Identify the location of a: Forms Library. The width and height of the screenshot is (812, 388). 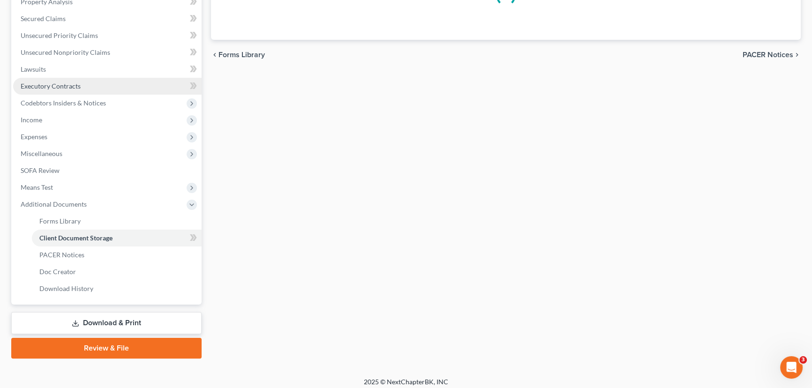
(117, 221).